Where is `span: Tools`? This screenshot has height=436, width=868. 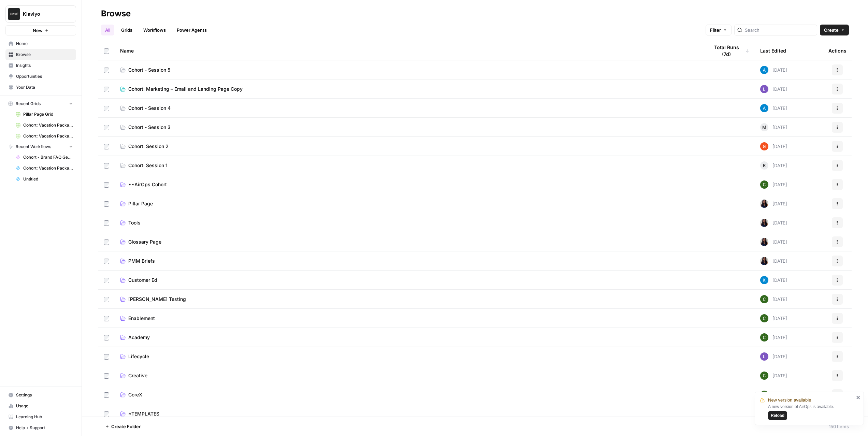
span: Tools is located at coordinates (134, 223).